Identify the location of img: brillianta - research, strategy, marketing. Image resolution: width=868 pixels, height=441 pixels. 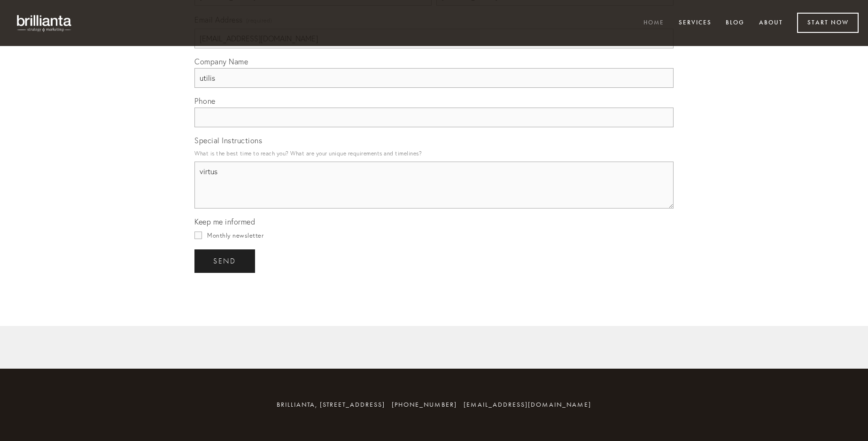
(45, 23).